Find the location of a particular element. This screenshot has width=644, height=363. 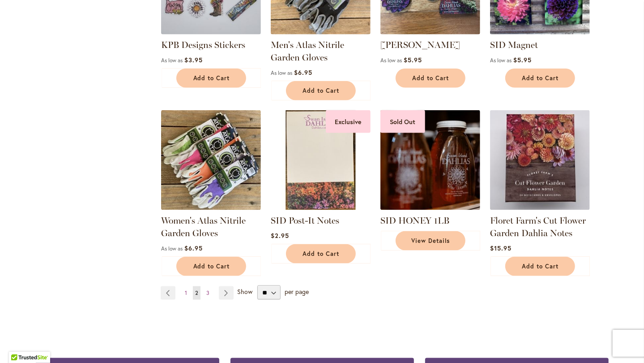

a: 4 SID dahlia keychains is located at coordinates (430, 32).